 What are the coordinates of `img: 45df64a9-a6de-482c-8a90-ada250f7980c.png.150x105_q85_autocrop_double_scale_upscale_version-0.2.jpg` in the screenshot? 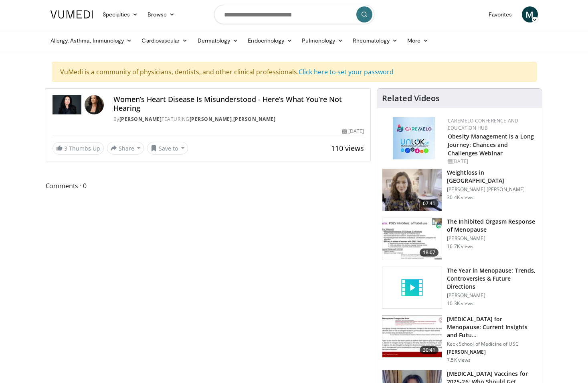 It's located at (414, 138).